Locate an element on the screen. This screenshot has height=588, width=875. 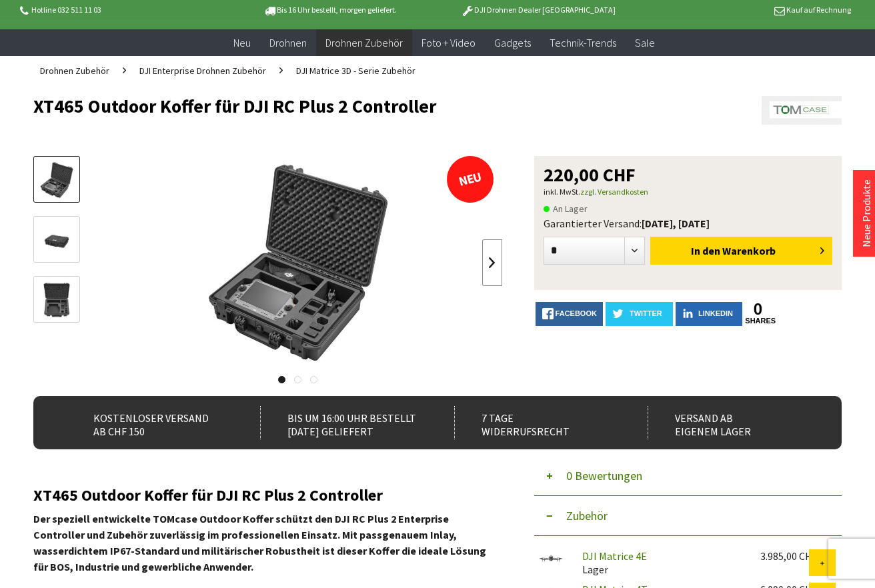
button: Zubehör is located at coordinates (688, 516).